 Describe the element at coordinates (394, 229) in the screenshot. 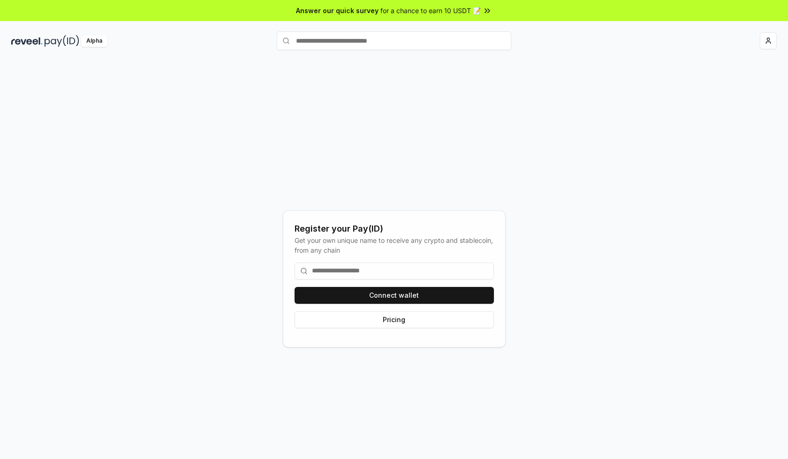

I see `div: Register your Pay(ID)` at that location.